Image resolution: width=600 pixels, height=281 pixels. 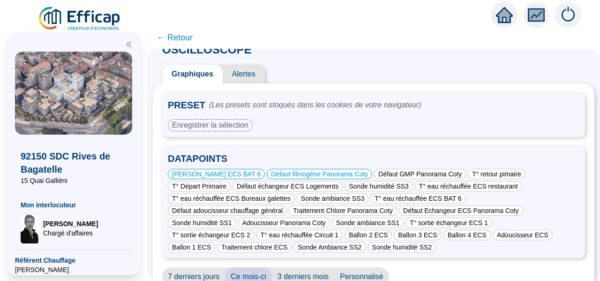 What do you see at coordinates (374, 159) in the screenshot?
I see `span: DATAPOINTS` at bounding box center [374, 159].